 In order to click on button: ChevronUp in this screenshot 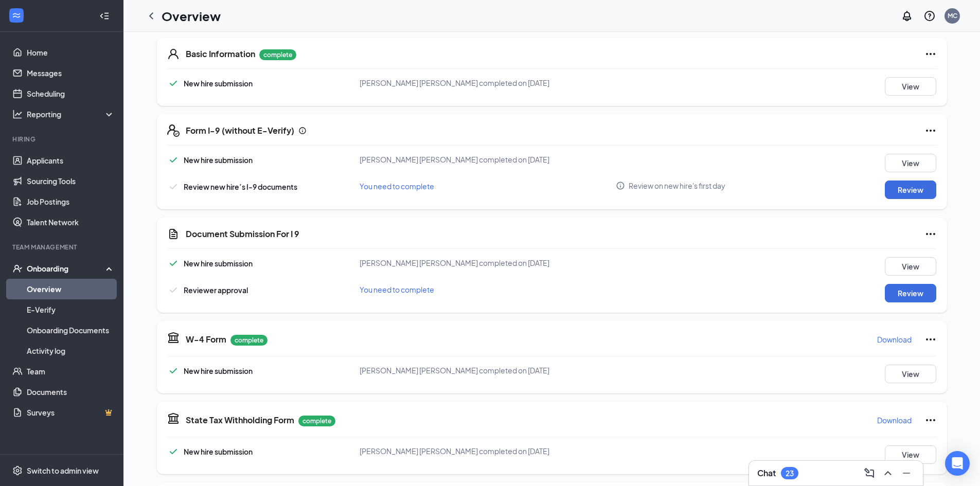, I will do `click(888, 473)`.